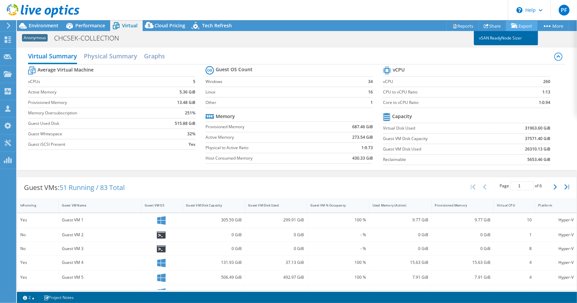  I want to click on div: Guest VM 2, so click(100, 235).